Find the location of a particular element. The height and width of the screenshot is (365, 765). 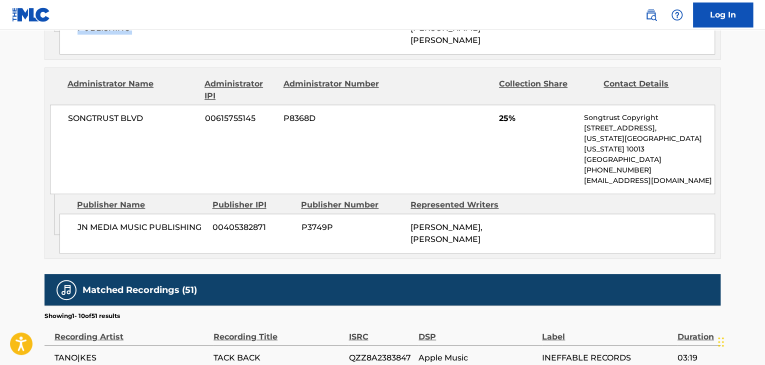

div: Drag is located at coordinates (721, 342).